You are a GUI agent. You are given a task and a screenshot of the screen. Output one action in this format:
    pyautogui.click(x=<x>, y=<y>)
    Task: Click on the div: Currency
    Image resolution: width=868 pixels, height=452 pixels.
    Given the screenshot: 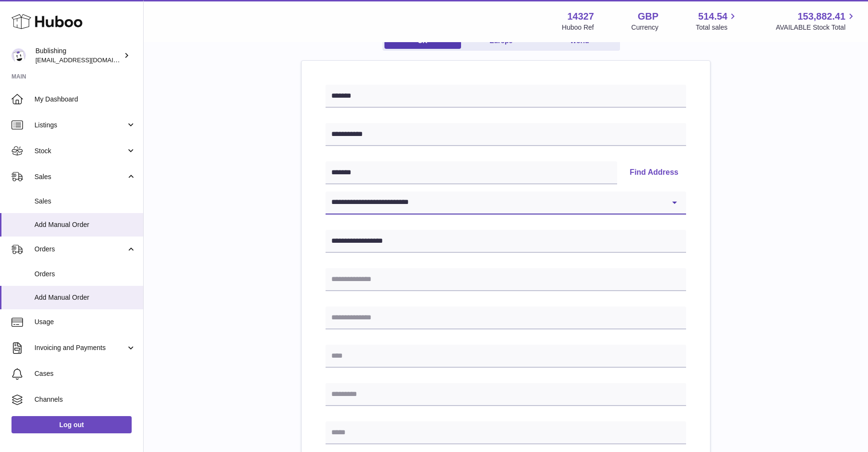 What is the action you would take?
    pyautogui.click(x=645, y=28)
    